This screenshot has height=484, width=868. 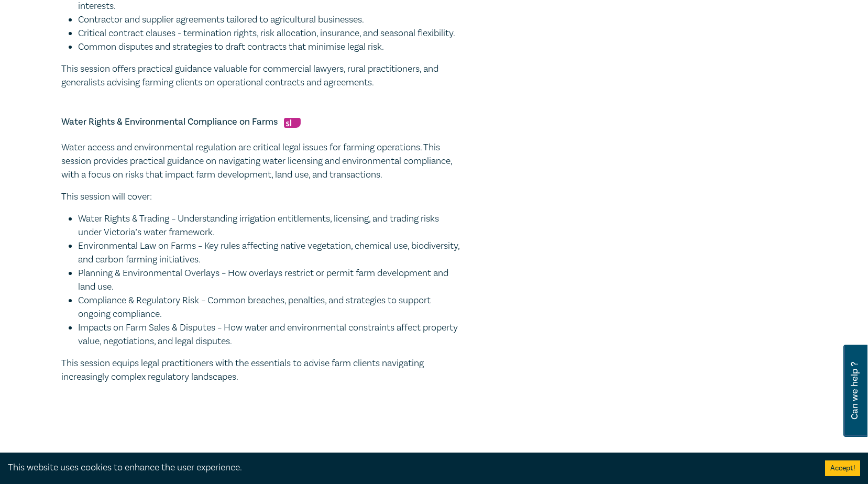 I want to click on p: This session equips legal practitioners with the essentials to advise farm clients navigating inc..., so click(x=260, y=371).